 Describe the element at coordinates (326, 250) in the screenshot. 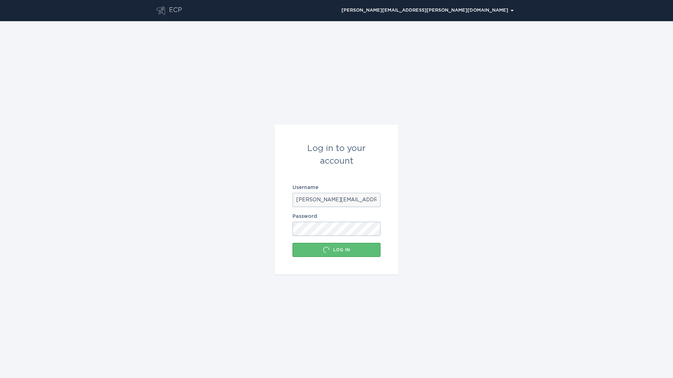

I see `div: Loading` at that location.